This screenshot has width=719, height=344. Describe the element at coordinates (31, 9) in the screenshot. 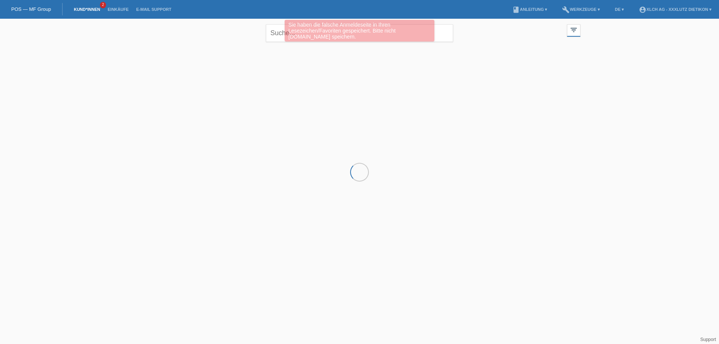

I see `a: POS — MF Group` at that location.